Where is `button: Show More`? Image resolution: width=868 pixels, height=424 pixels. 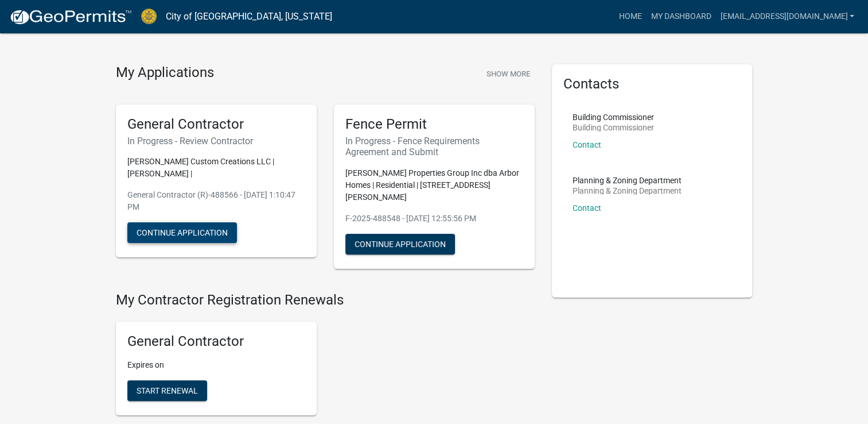 button: Show More is located at coordinates (508, 74).